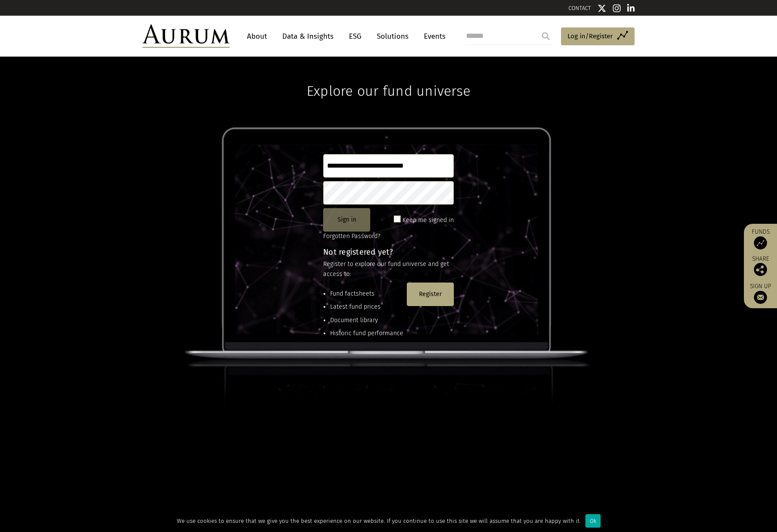 Image resolution: width=777 pixels, height=532 pixels. What do you see at coordinates (590, 37) in the screenshot?
I see `span: Log in/Register` at bounding box center [590, 37].